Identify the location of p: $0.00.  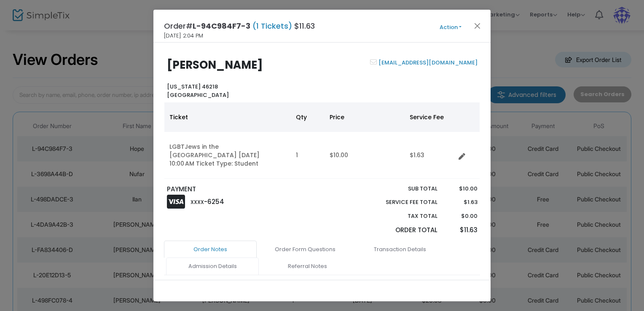
(461, 216).